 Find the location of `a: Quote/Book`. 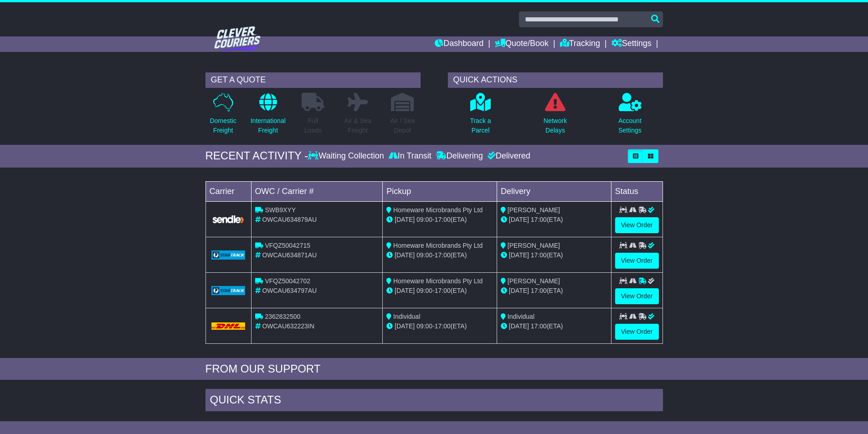

a: Quote/Book is located at coordinates (521, 44).